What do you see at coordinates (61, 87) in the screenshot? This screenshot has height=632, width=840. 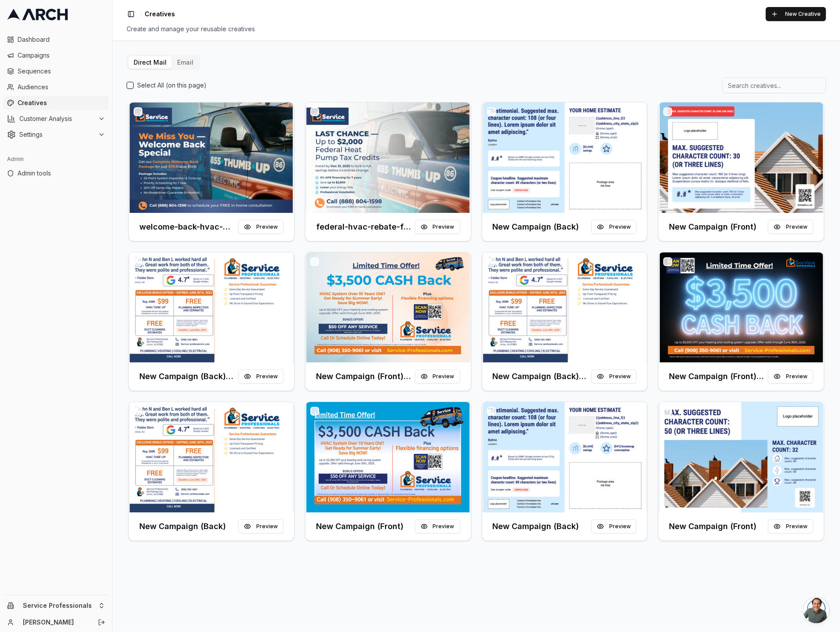 I see `span: Audiences` at bounding box center [61, 87].